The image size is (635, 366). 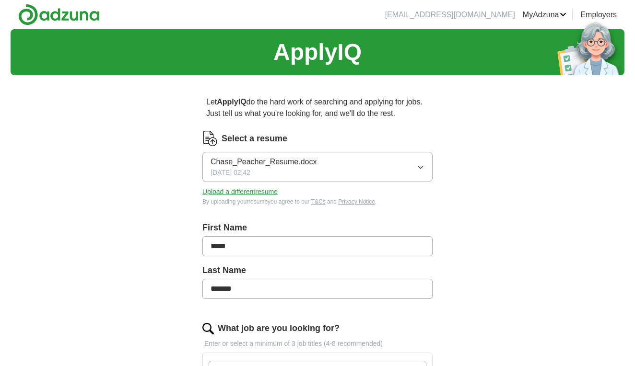 What do you see at coordinates (208, 329) in the screenshot?
I see `img: search.png` at bounding box center [208, 329].